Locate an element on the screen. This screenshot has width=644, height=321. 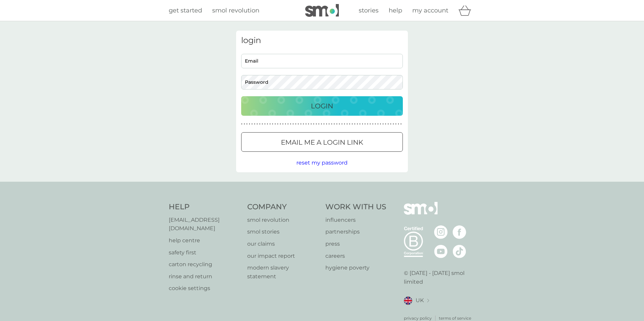
p: press is located at coordinates (356, 244).